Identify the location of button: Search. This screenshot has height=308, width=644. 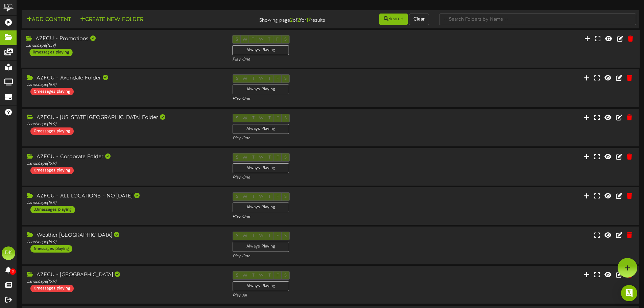
(393, 19).